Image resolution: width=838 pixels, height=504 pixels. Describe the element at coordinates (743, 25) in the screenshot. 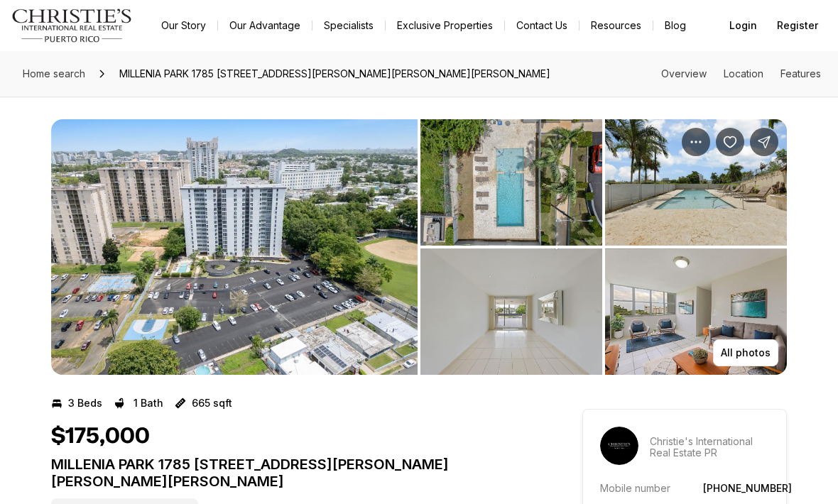

I see `button: Login` at that location.